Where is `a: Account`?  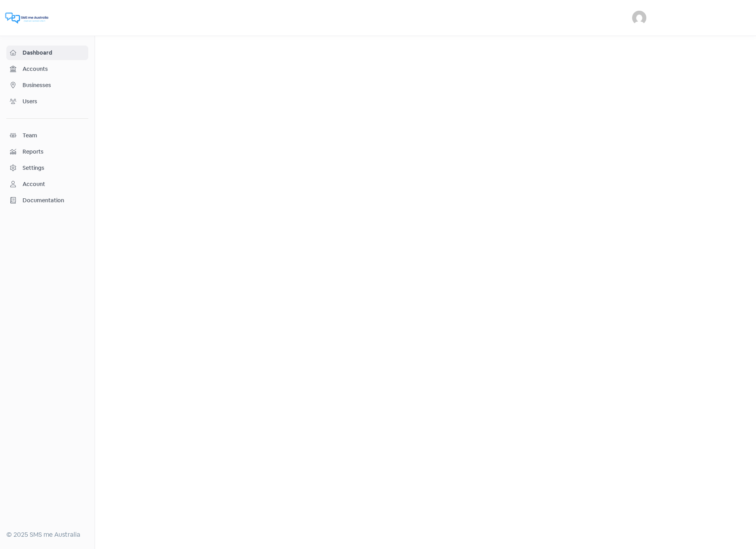
a: Account is located at coordinates (47, 184).